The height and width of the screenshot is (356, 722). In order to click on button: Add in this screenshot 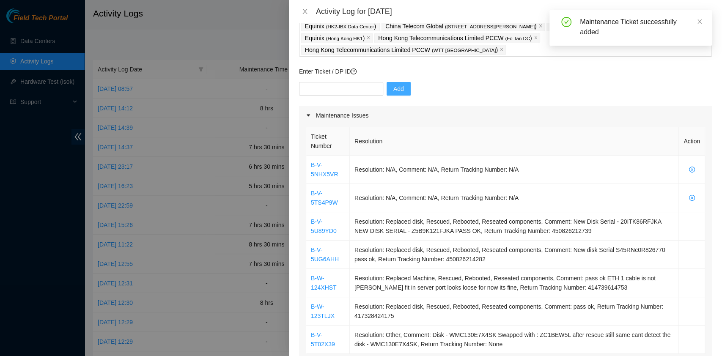, I will do `click(399, 89)`.